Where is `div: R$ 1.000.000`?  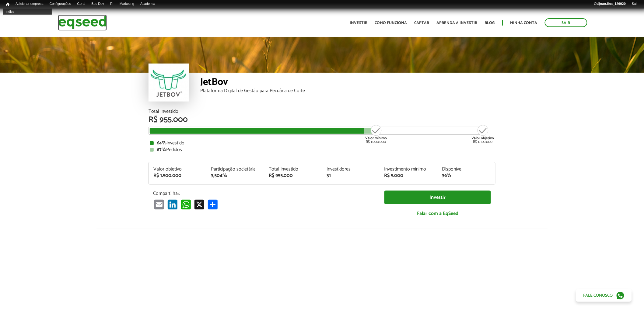
div: R$ 1.000.000 is located at coordinates (376, 134).